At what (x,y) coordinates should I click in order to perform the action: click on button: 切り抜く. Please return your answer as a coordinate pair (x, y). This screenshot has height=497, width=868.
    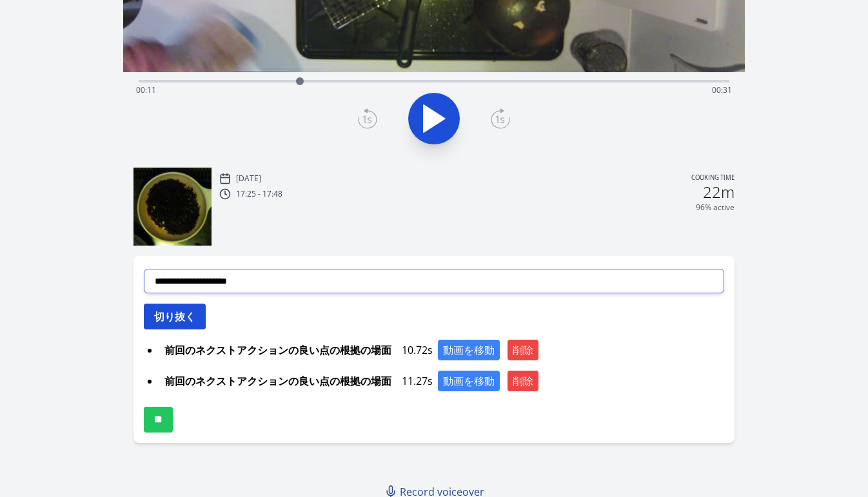
    Looking at the image, I should click on (175, 317).